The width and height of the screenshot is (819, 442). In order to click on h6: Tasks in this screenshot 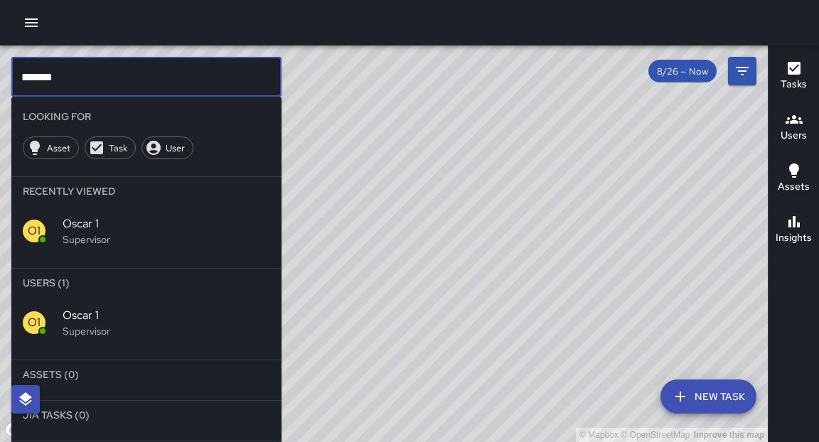, I will do `click(794, 85)`.